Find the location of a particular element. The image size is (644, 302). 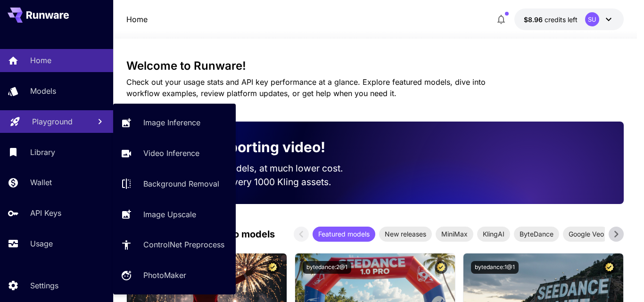

span: Check out your usage stats and API key performance at a glance. Explore featured models, dive int... is located at coordinates (306, 87).